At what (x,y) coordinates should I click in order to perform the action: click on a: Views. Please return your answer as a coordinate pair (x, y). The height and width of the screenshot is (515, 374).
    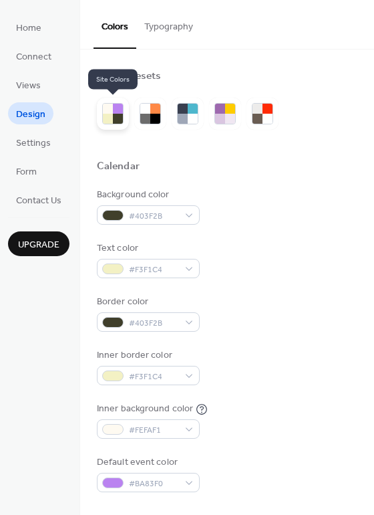
    Looking at the image, I should click on (28, 84).